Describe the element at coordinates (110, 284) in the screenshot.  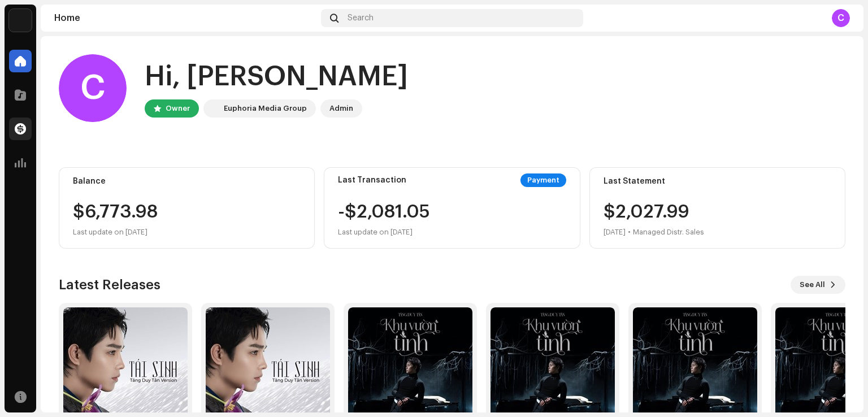
I see `h3: Latest Releases` at that location.